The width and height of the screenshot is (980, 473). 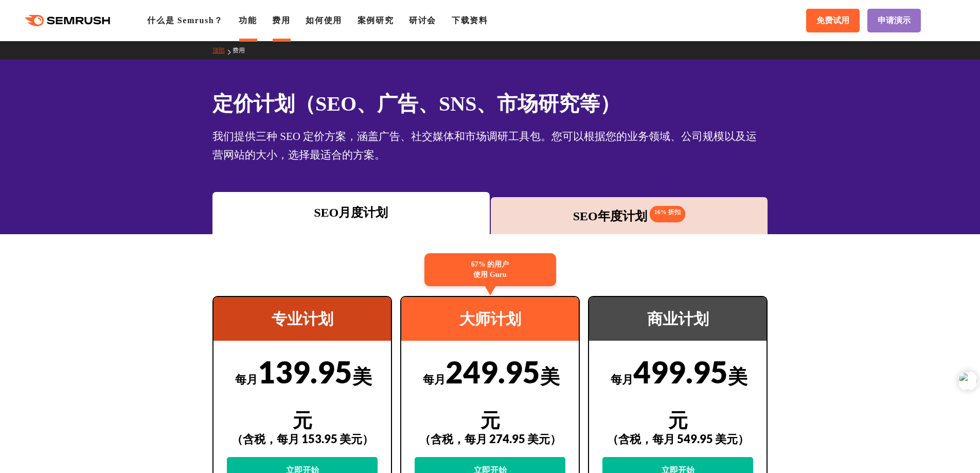 What do you see at coordinates (678, 319) in the screenshot?
I see `font: 商业计划` at bounding box center [678, 319].